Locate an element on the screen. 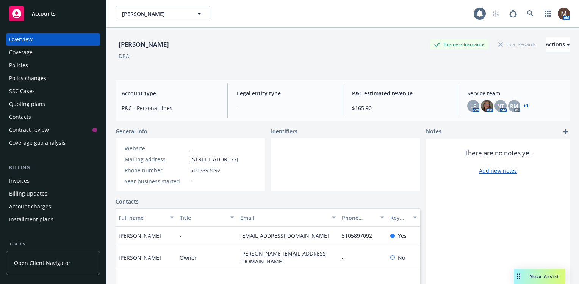 This screenshot has height=284, width=579. a: Installment plans is located at coordinates (53, 219).